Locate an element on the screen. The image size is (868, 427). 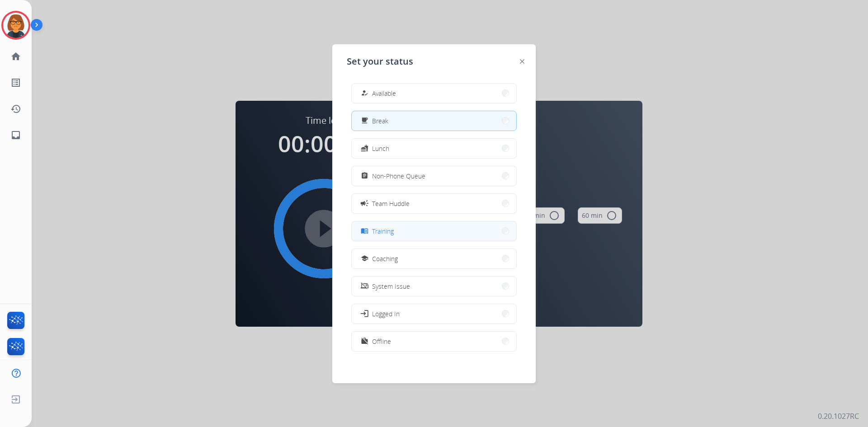
mat-icon: assignment is located at coordinates (364, 176).